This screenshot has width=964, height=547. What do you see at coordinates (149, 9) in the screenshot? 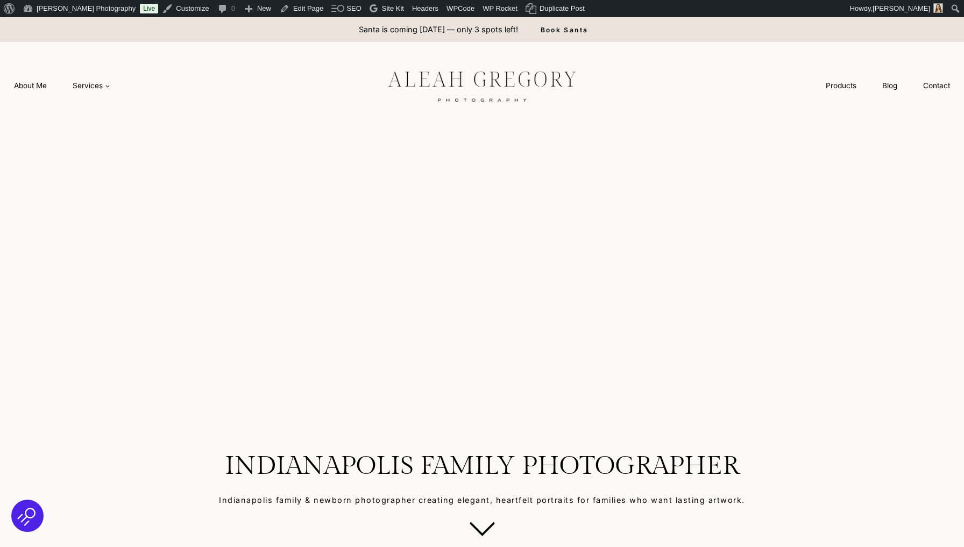
I see `a: Live` at bounding box center [149, 9].